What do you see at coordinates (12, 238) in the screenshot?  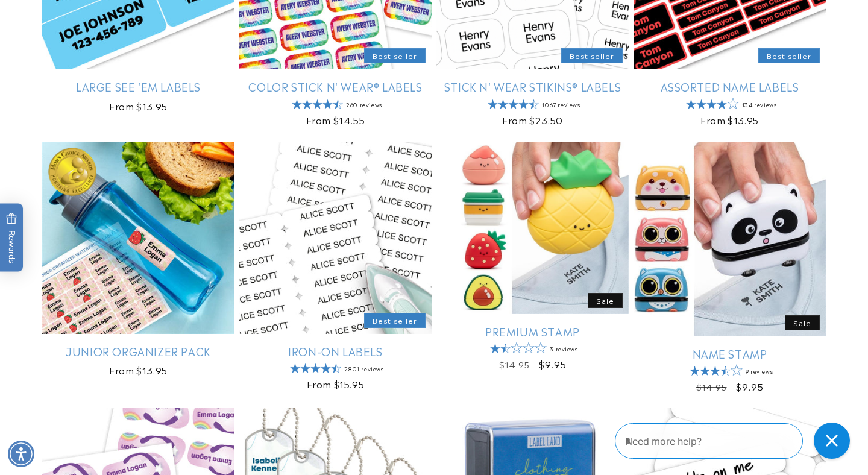 I see `span: Rewards` at bounding box center [12, 238].